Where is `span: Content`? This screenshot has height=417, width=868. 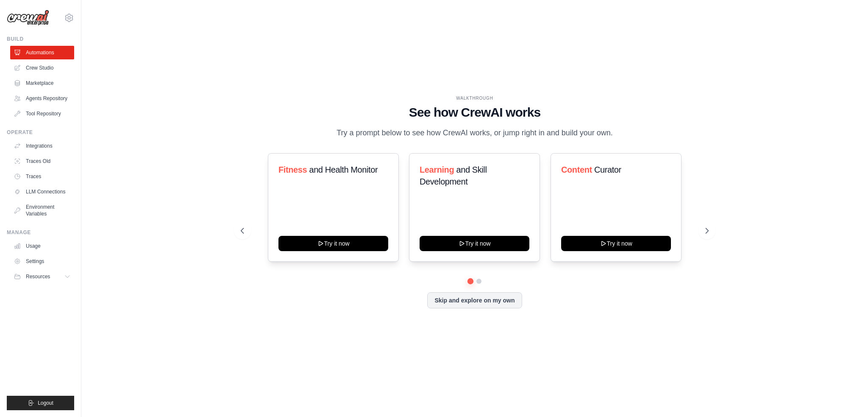 span: Content is located at coordinates (577, 170).